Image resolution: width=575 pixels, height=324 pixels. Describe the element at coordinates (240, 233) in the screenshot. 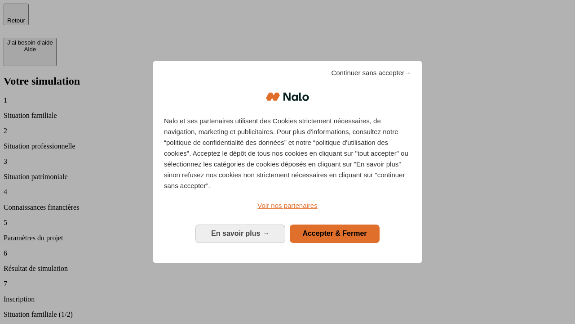

I see `button: En savoir plus: Configurer vos consentements` at that location.